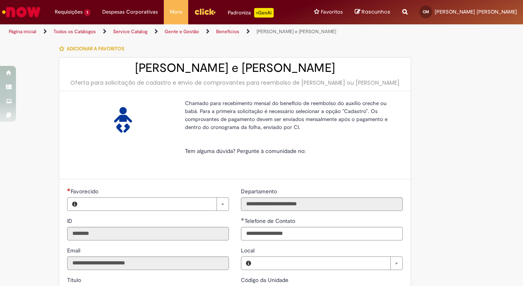  What do you see at coordinates (260, 191) in the screenshot?
I see `label: Somente leitura - Departamento` at bounding box center [260, 191].